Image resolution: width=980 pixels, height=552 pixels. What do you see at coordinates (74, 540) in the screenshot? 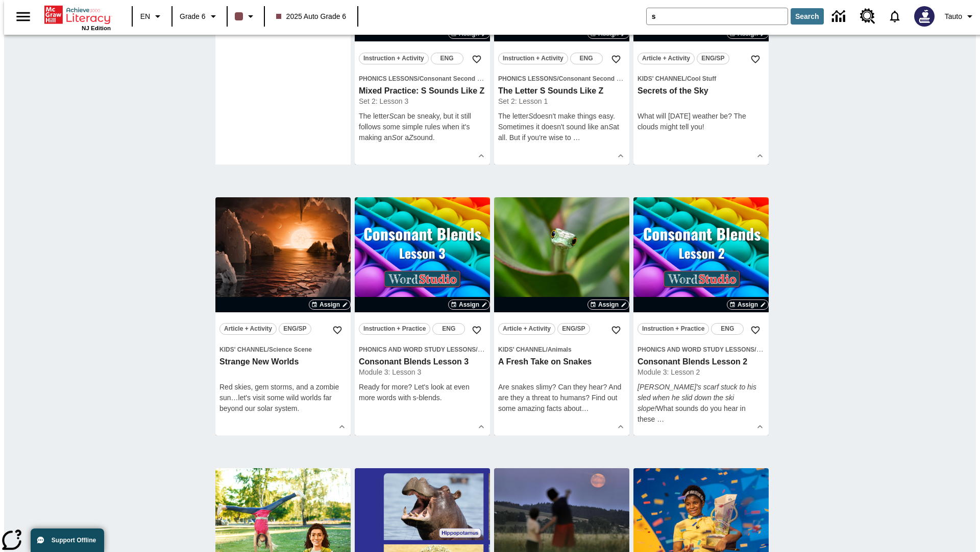
I see `span: Support Offline` at bounding box center [74, 540].